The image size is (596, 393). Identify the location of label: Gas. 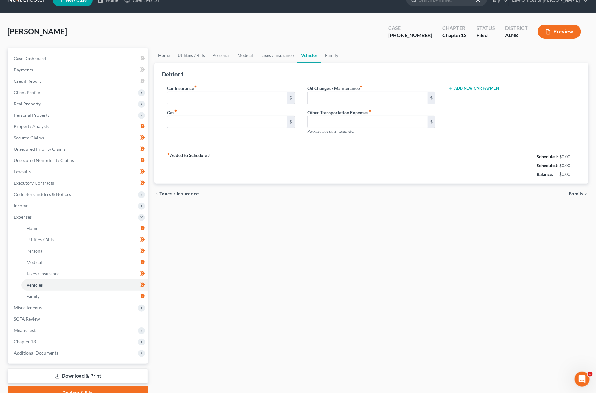
(172, 112).